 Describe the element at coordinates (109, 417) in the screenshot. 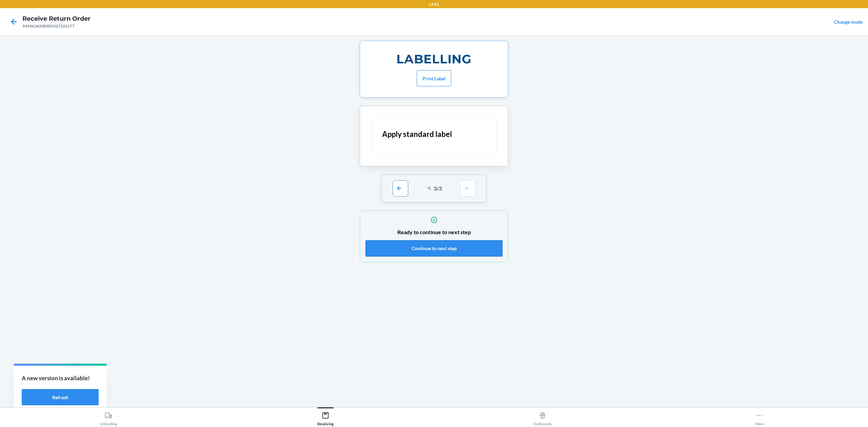

I see `div: Unloading` at that location.